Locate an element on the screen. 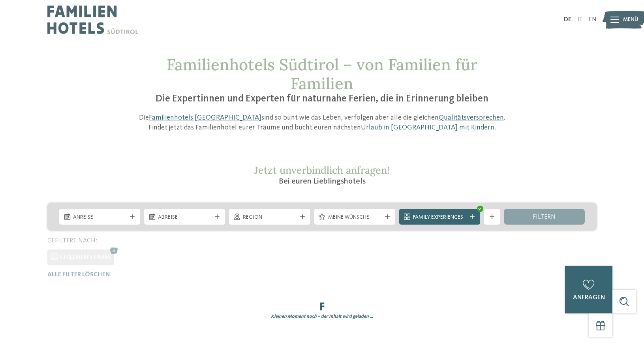 The width and height of the screenshot is (644, 345). span: Familienhotels Südtirol – von Familien für Familien is located at coordinates (322, 74).